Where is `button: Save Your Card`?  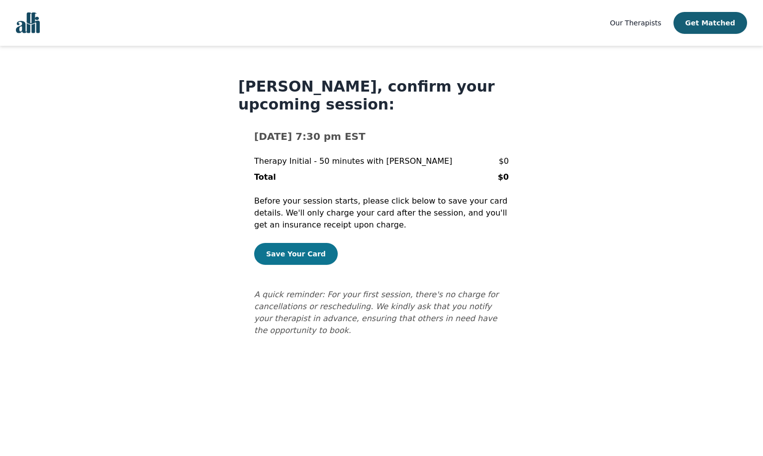 button: Save Your Card is located at coordinates (296, 254).